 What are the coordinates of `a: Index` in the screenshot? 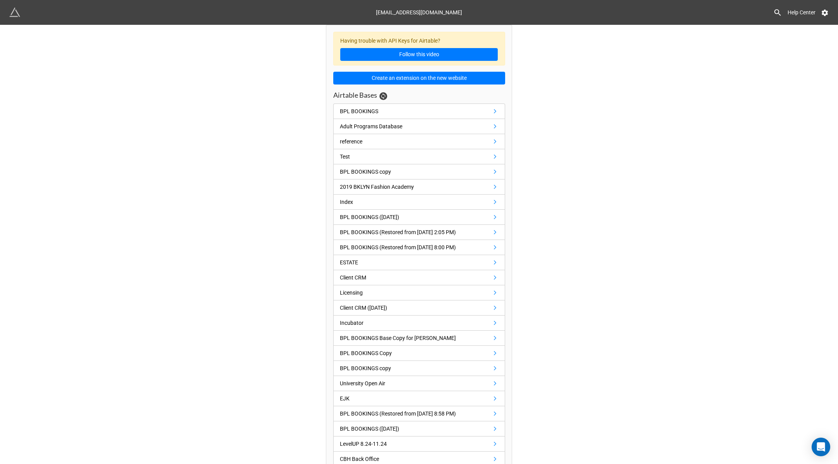 It's located at (419, 202).